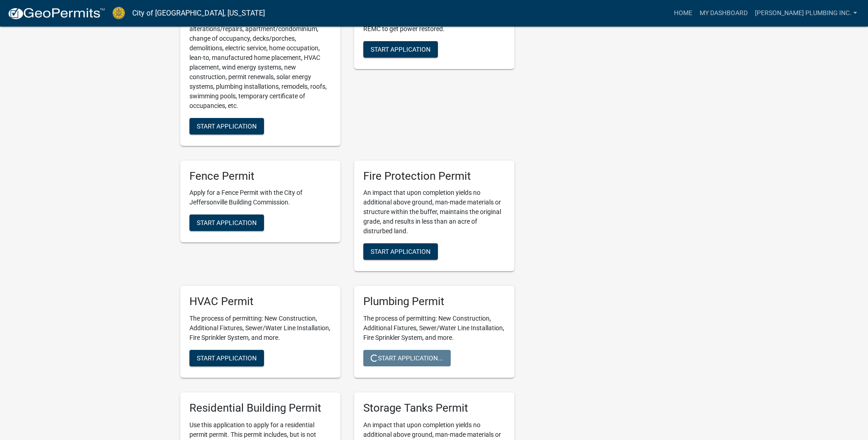 This screenshot has width=868, height=440. Describe the element at coordinates (260, 197) in the screenshot. I see `p: Apply for a Fence Permit with the City of Jeffersonville Building Commission.` at that location.